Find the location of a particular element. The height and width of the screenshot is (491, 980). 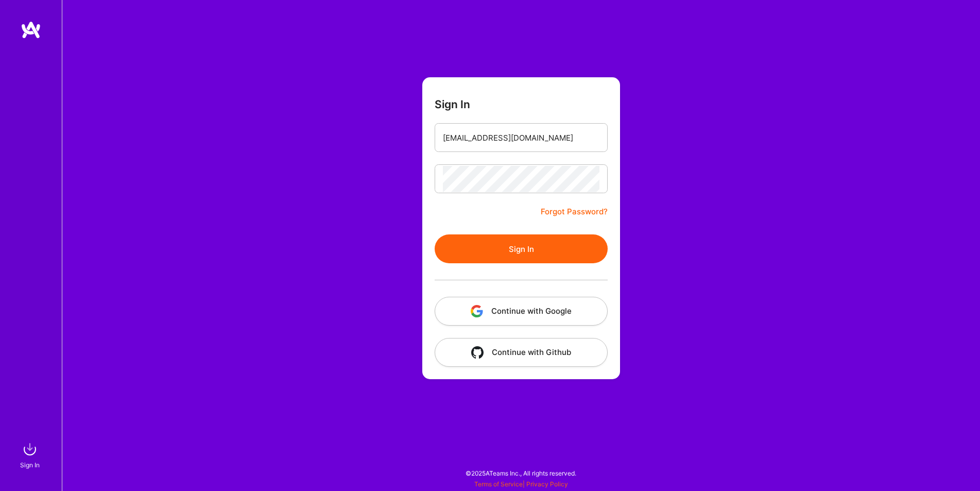

a: sign inSign In is located at coordinates (31, 454).